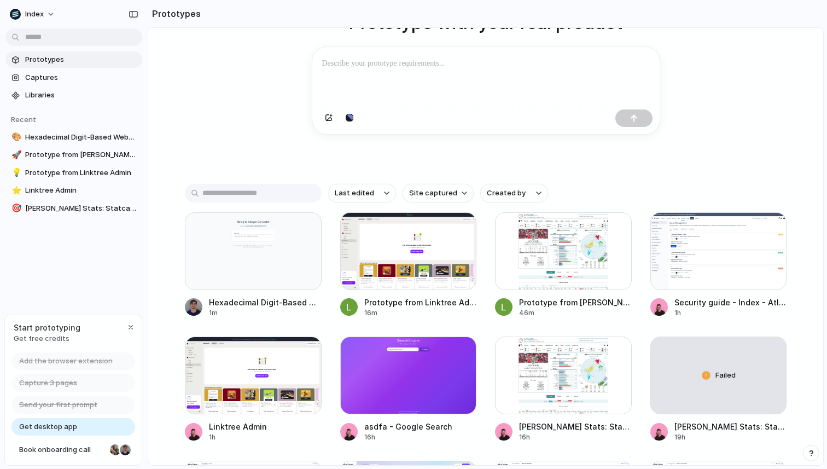 This screenshot has height=469, width=827. I want to click on span: Start prototyping, so click(47, 327).